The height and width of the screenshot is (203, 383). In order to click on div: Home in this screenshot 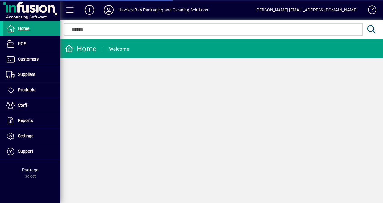, I will do `click(81, 49)`.